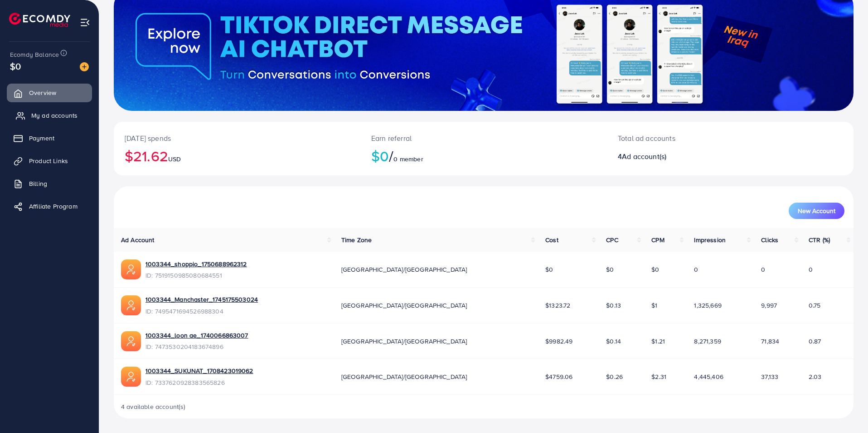 The width and height of the screenshot is (868, 433). Describe the element at coordinates (85, 23) in the screenshot. I see `img: menu` at that location.